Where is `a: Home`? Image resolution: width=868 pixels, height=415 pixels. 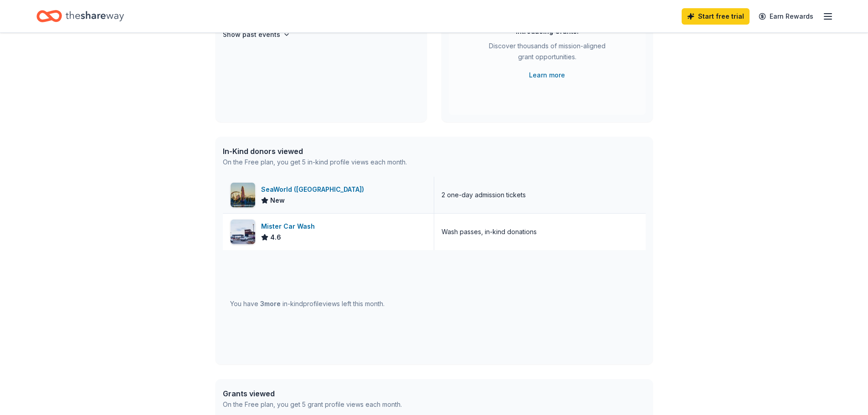
a: Home is located at coordinates (80, 16).